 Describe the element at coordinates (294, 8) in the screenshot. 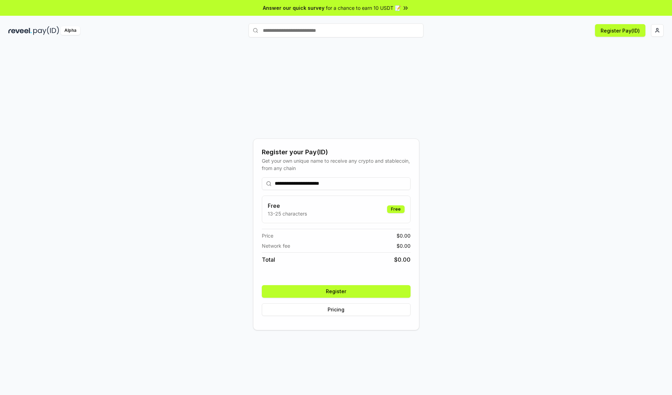

I see `span: Answer our quick survey` at that location.